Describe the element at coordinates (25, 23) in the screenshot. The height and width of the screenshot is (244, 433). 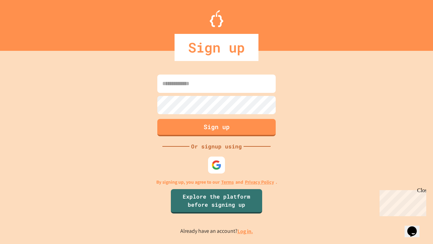
I see `div: Chat with us now!Close` at that location.